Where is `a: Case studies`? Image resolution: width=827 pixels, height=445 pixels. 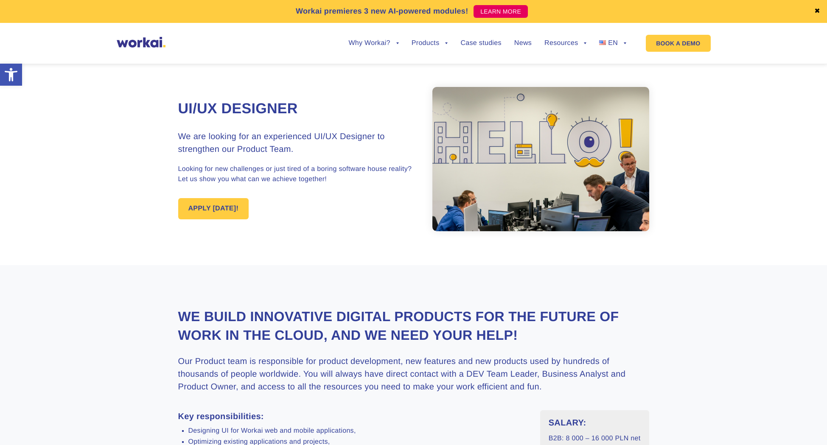 a: Case studies is located at coordinates (481, 43).